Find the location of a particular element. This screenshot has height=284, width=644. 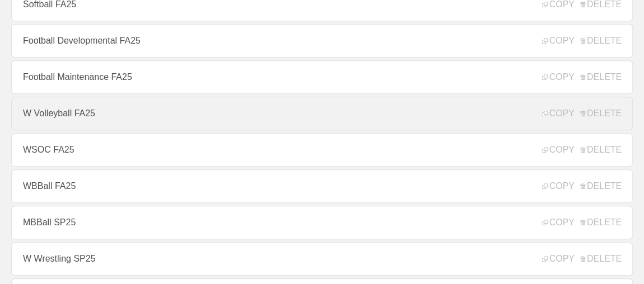

a: Football Developmental FA25 is located at coordinates (322, 41).